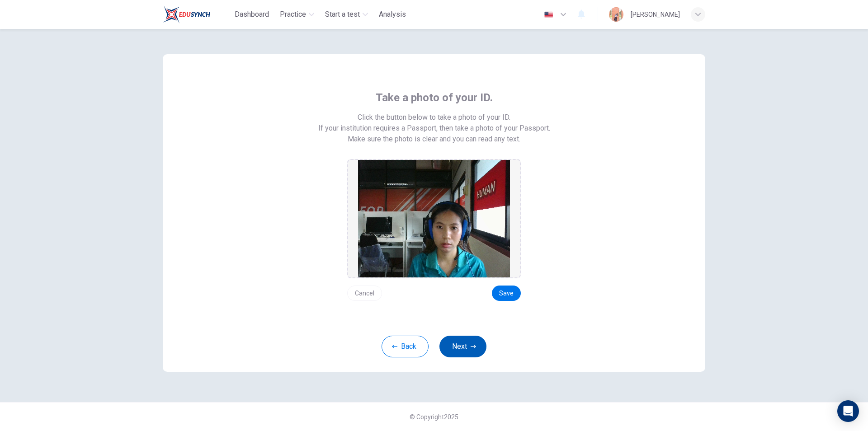  I want to click on button: Practice, so click(297, 14).